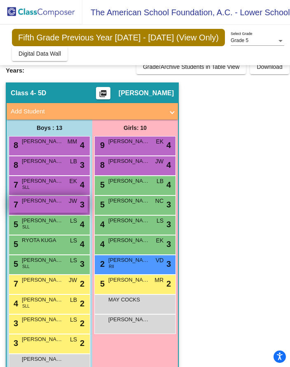  What do you see at coordinates (129, 300) in the screenshot?
I see `span: MAY COCKS` at bounding box center [129, 300].